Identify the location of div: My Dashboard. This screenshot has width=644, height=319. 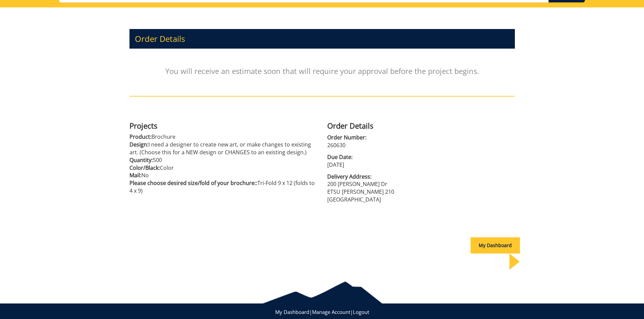
(495, 245).